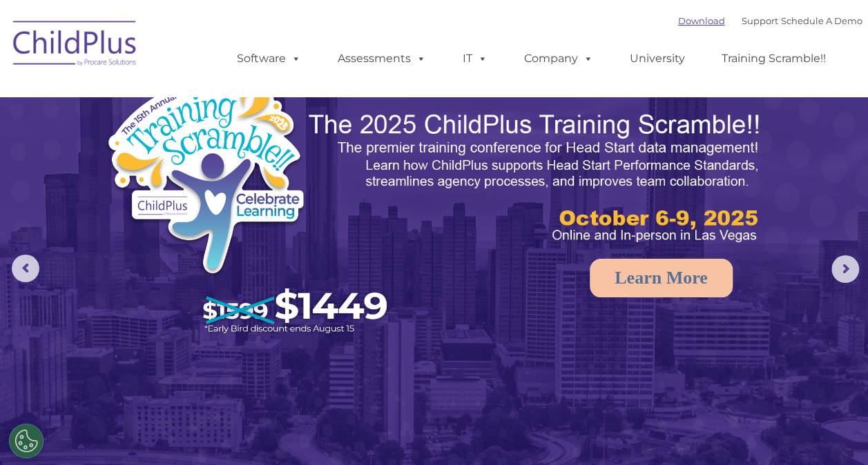 The height and width of the screenshot is (465, 868). Describe the element at coordinates (212, 96) in the screenshot. I see `span: Last name` at that location.